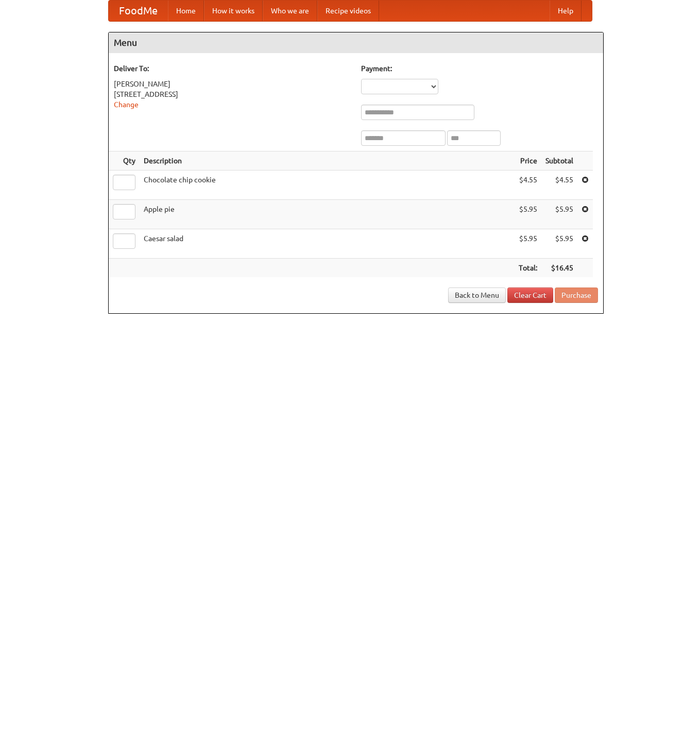  Describe the element at coordinates (559, 161) in the screenshot. I see `th: Subtotal` at that location.